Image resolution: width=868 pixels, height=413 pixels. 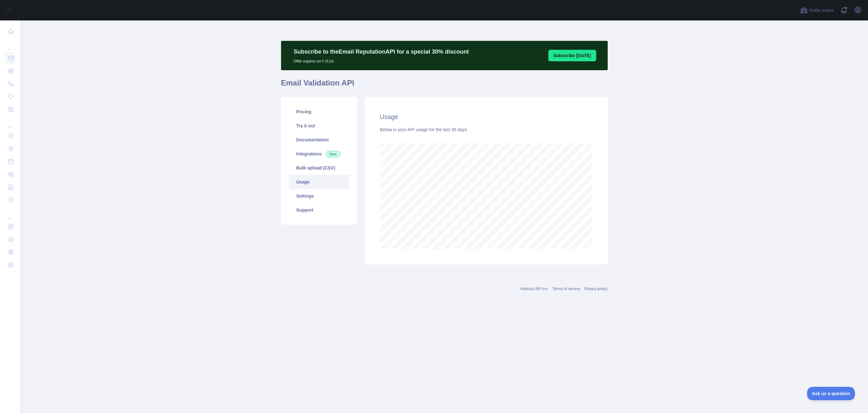 What do you see at coordinates (319, 182) in the screenshot?
I see `a: Usage` at bounding box center [319, 182].